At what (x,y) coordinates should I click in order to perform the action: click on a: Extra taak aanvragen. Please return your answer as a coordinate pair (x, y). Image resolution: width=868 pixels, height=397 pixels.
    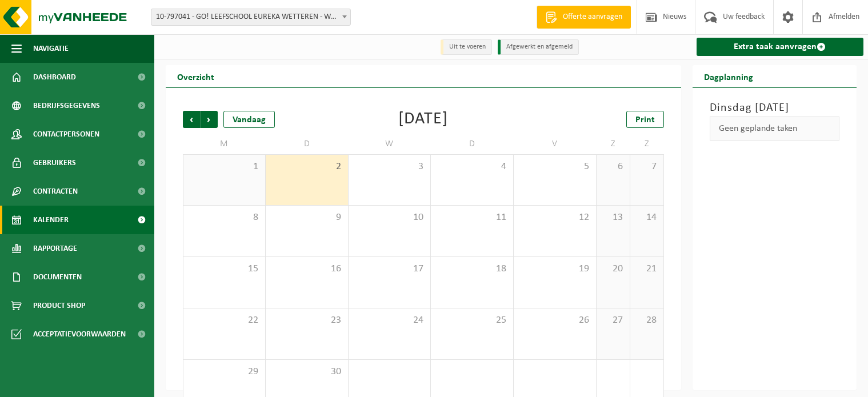
    Looking at the image, I should click on (780, 47).